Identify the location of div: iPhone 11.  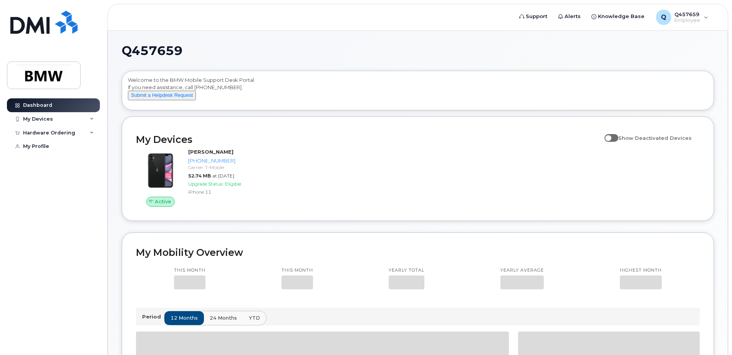
(227, 192).